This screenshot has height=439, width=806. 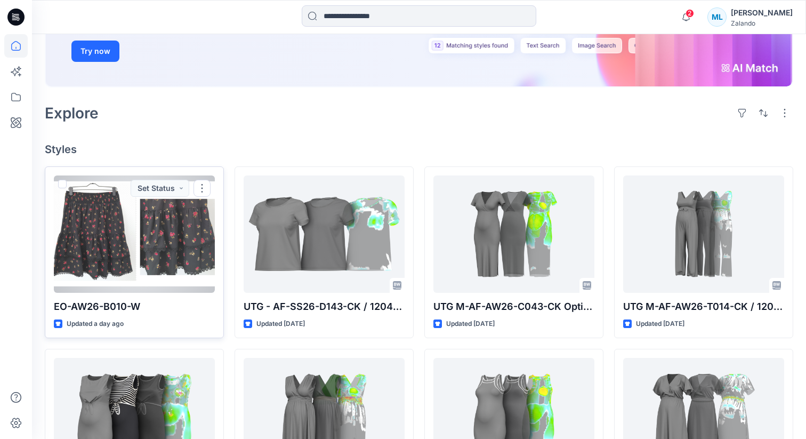 What do you see at coordinates (762, 23) in the screenshot?
I see `div: Zalando` at bounding box center [762, 23].